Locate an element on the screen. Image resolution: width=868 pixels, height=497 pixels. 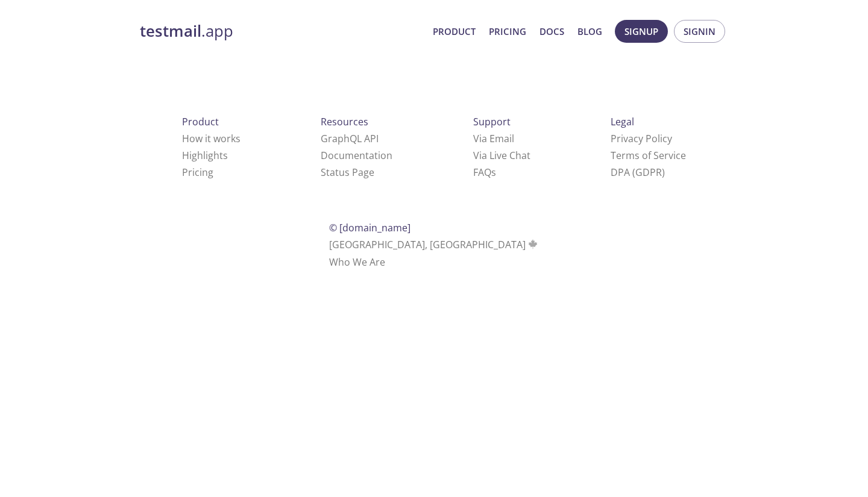
a: How it works is located at coordinates (211, 139).